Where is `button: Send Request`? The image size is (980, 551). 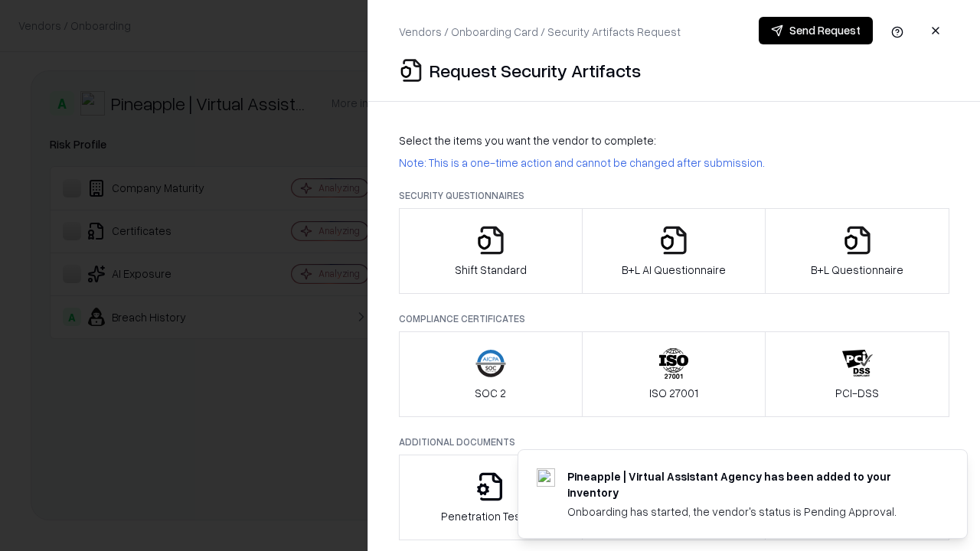 button: Send Request is located at coordinates (815, 31).